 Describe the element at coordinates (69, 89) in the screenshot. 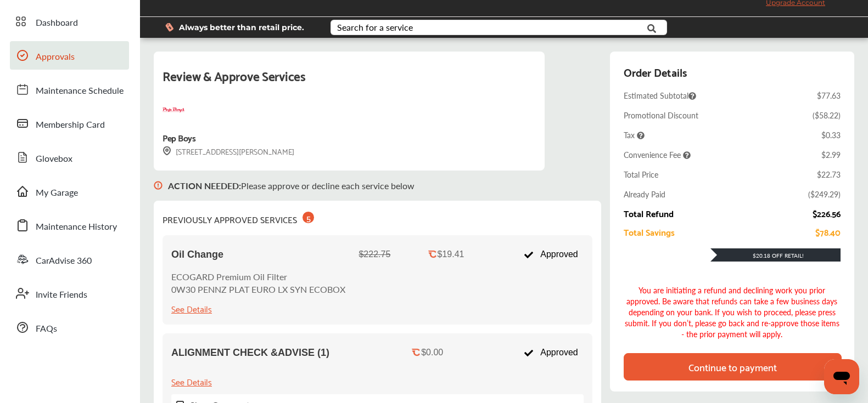

I see `a: Maintenance Schedule` at that location.